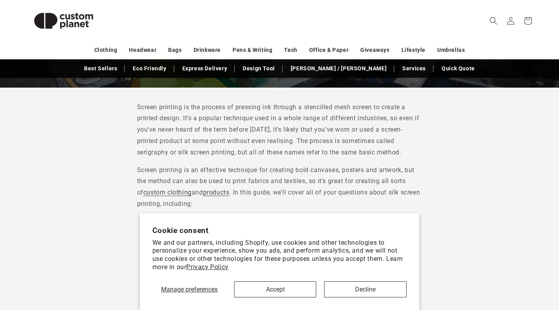 The width and height of the screenshot is (559, 310). Describe the element at coordinates (375, 50) in the screenshot. I see `a: Giveaways` at that location.